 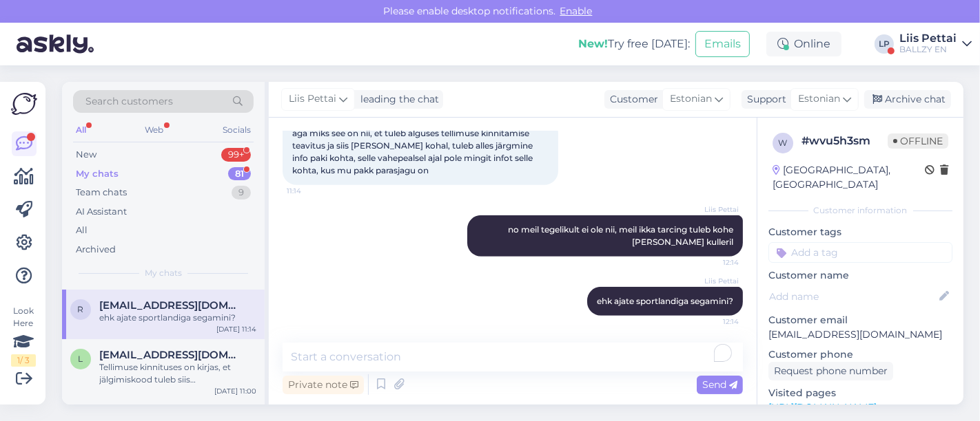 I want to click on div: My chats, so click(x=97, y=174).